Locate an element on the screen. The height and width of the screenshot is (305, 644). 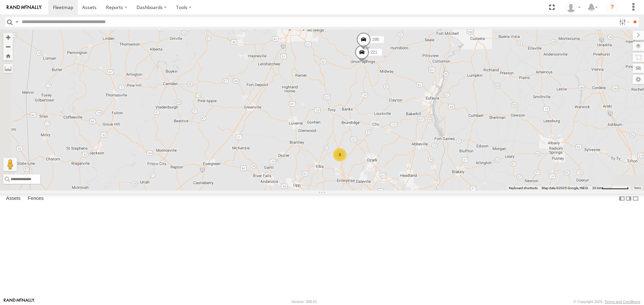
label: Hide Summary Table is located at coordinates (636, 198).